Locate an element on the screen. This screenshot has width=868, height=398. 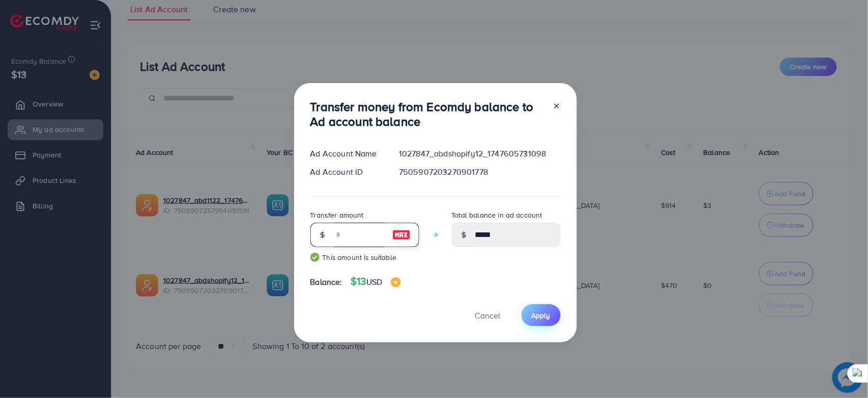
small: This amount is suitable is located at coordinates (365, 257).